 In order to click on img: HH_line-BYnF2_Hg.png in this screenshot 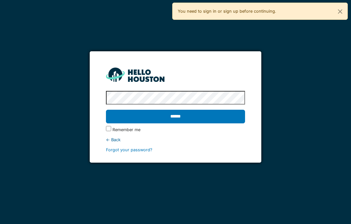, I will do `click(135, 74)`.